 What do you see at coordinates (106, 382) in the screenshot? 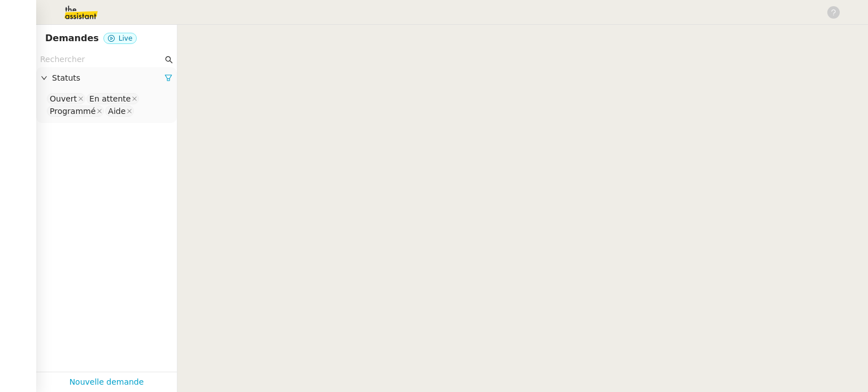
I see `a: Nouvelle demande` at bounding box center [106, 382].